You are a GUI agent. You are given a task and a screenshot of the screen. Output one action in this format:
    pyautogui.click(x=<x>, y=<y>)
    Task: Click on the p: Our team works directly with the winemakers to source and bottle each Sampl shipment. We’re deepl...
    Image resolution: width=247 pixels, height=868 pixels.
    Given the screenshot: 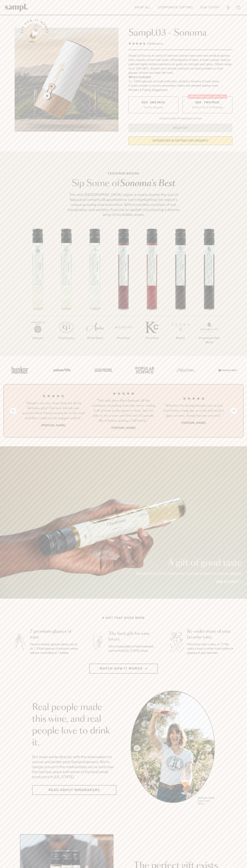 What is the action you would take?
    pyautogui.click(x=74, y=767)
    